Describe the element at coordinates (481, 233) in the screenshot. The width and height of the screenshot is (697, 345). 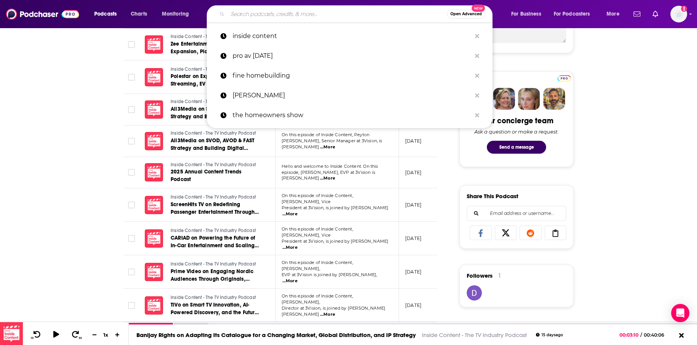
I see `a: Share on Facebook` at that location.